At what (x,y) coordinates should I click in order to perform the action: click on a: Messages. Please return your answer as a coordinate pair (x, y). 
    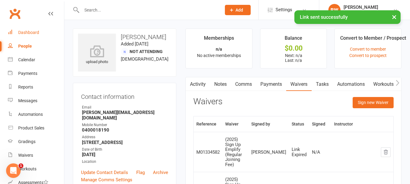
    Looking at the image, I should click on (36, 101).